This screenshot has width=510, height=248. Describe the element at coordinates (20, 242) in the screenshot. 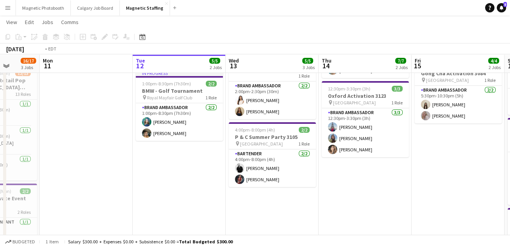

I see `button: Budgeted` at that location.